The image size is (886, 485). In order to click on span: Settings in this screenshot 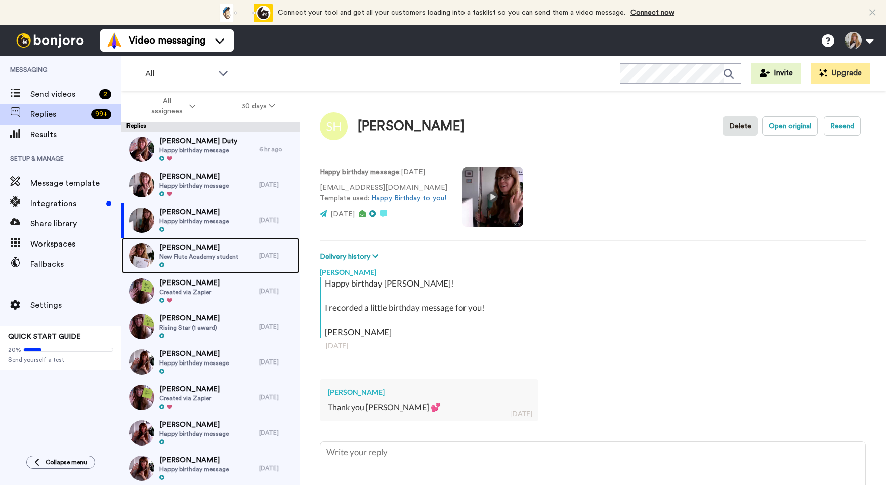, I will do `click(76, 305)`.